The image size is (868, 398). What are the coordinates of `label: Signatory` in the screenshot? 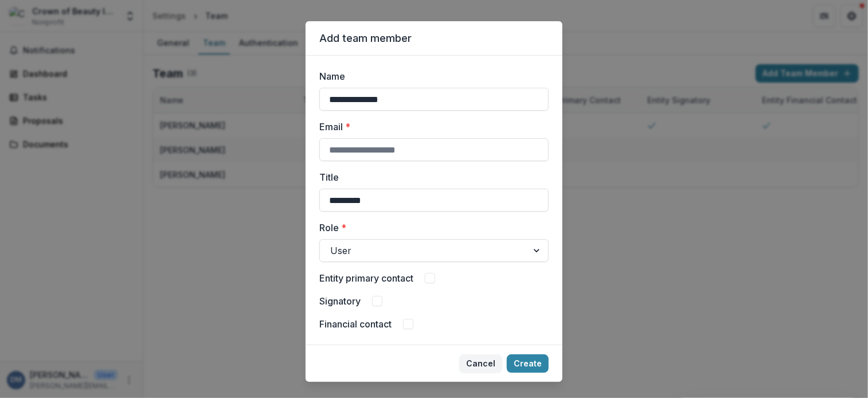 It's located at (339, 301).